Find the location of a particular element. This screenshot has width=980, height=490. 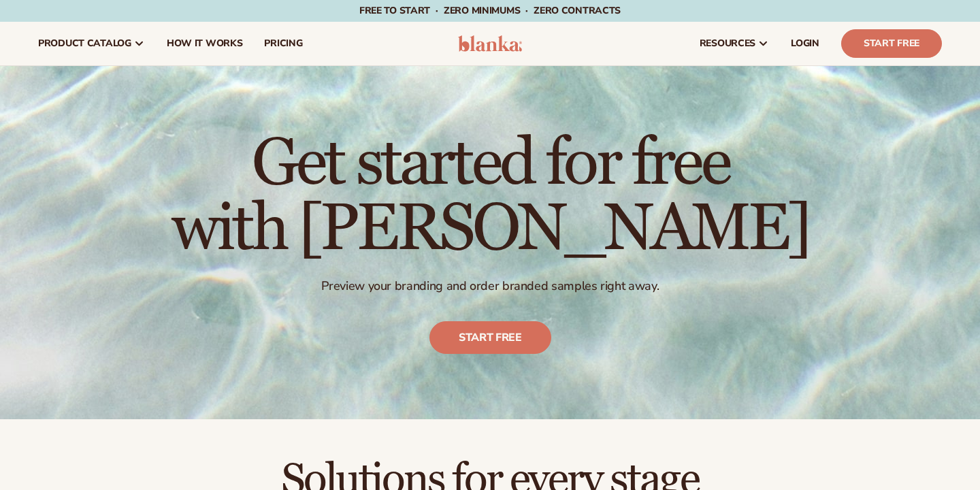

a: How It Works is located at coordinates (205, 44).